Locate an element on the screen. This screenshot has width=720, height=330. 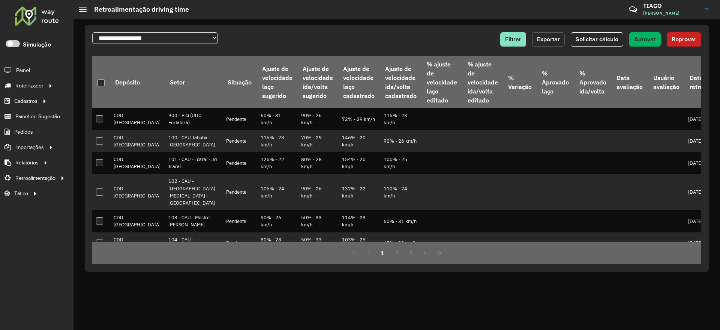
button: Solicitar cálculo is located at coordinates (597, 39).